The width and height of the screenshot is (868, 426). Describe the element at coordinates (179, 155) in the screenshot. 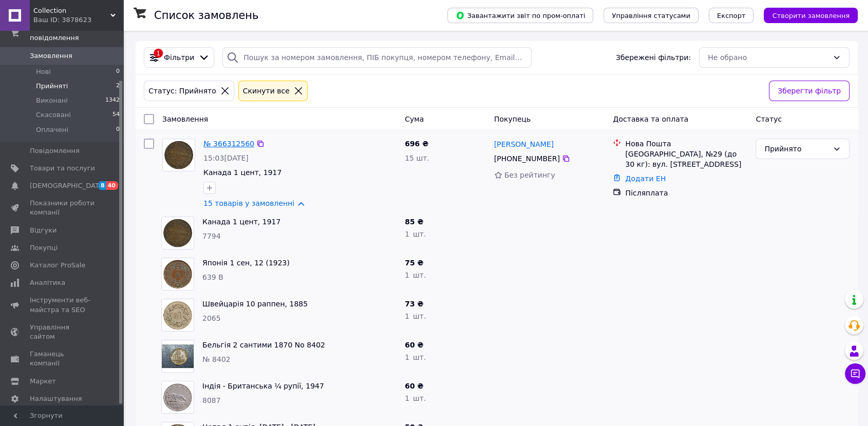

I see `a: Фото товару` at that location.